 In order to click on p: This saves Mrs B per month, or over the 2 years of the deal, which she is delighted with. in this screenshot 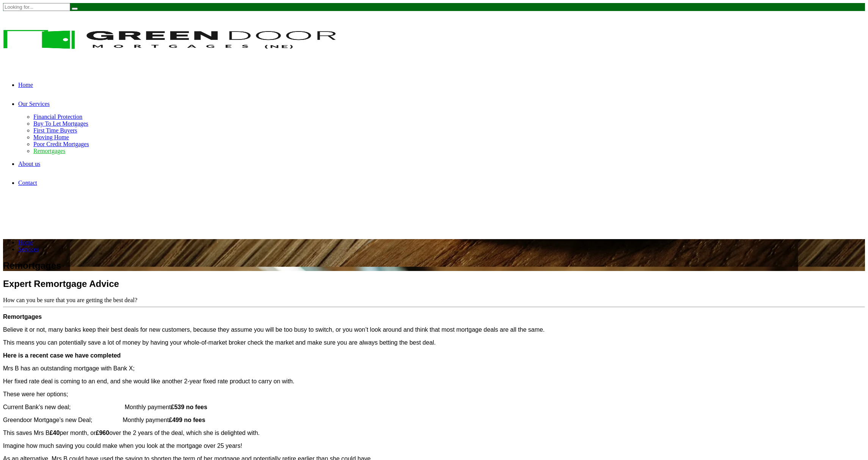, I will do `click(433, 433)`.